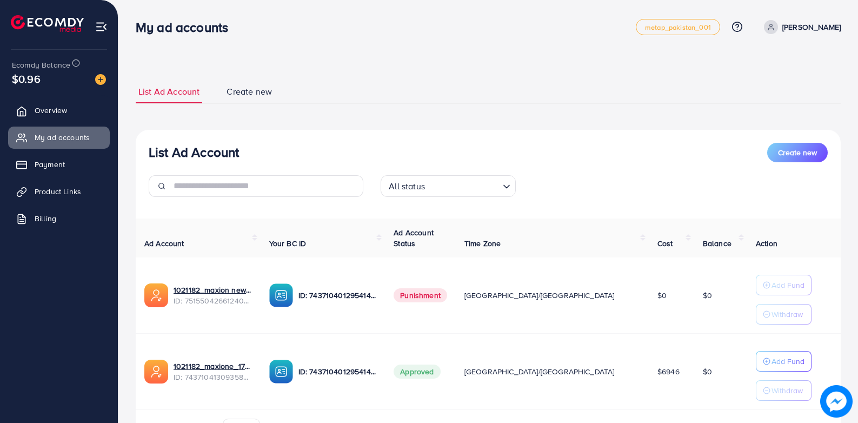 The width and height of the screenshot is (858, 423). What do you see at coordinates (41, 65) in the screenshot?
I see `span: Ecomdy Balance` at bounding box center [41, 65].